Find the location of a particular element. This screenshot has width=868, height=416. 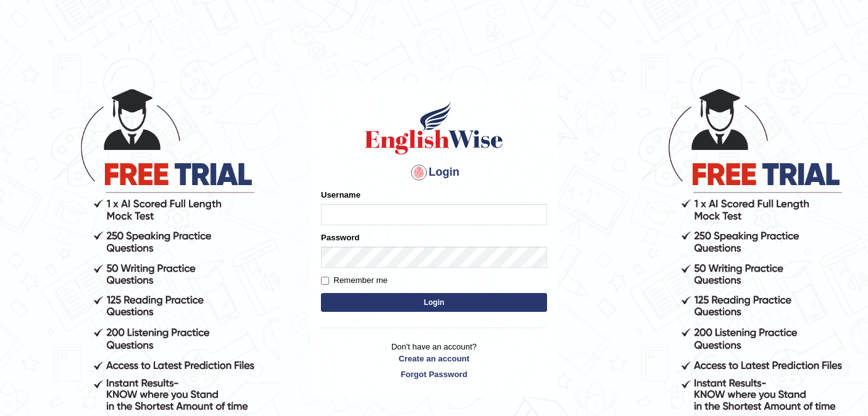

a: Create an account is located at coordinates (434, 358).